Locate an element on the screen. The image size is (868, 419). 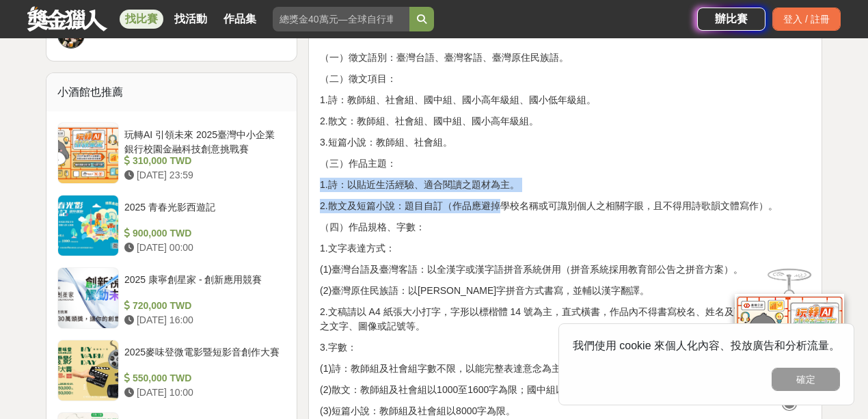
p: 3.字數： is located at coordinates (565, 347).